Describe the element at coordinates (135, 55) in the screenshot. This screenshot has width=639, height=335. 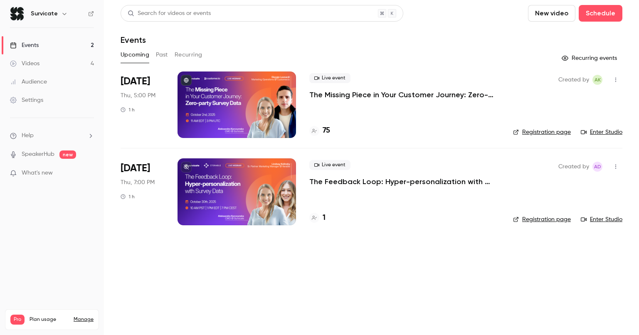
I see `button: Upcoming` at that location.